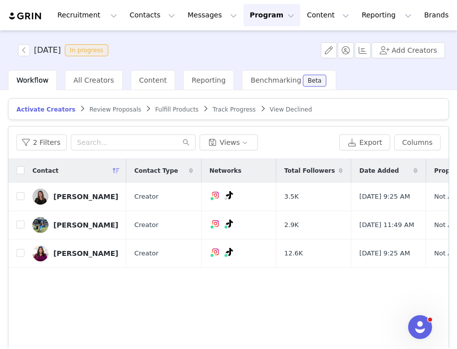  Describe the element at coordinates (46, 110) in the screenshot. I see `span: Activate Creators` at that location.